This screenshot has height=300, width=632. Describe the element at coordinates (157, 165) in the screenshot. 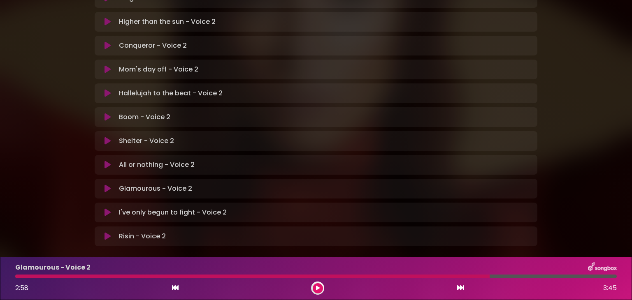

I see `p: All or nothing - Voice 2` at that location.